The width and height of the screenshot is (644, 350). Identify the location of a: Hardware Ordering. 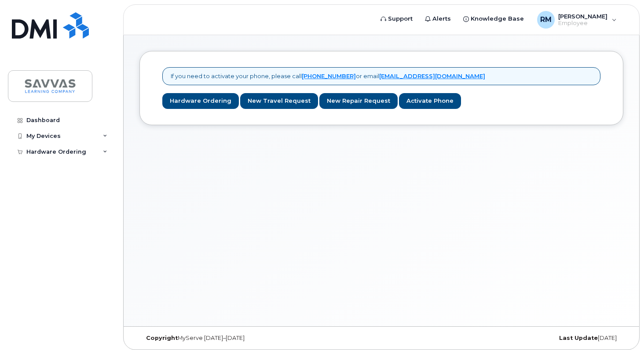
(201, 101).